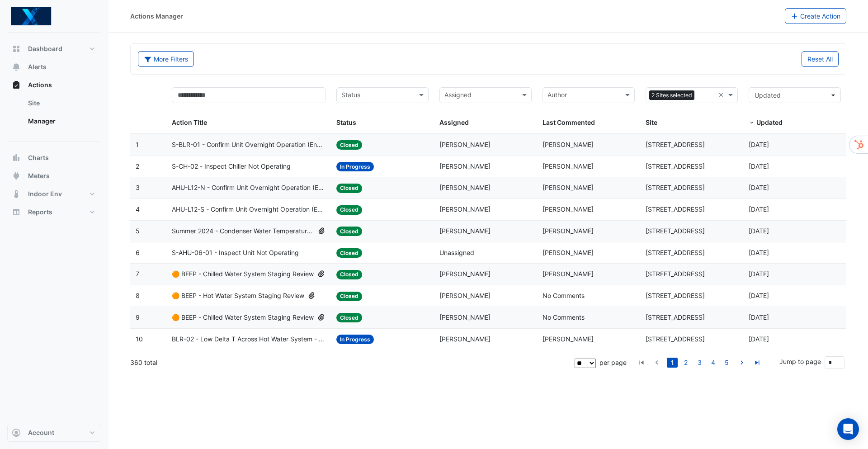  Describe the element at coordinates (39, 176) in the screenshot. I see `span: Meters` at that location.